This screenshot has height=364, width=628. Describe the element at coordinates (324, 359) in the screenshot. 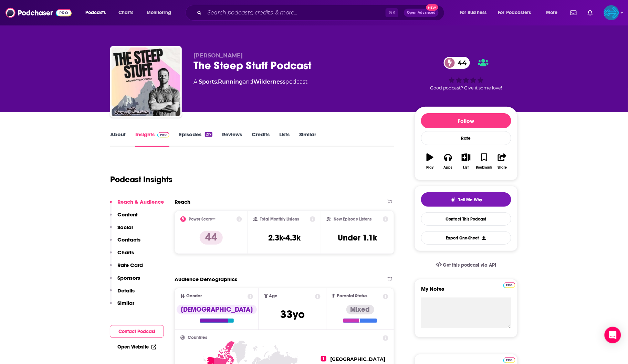

I see `span: 1` at that location.